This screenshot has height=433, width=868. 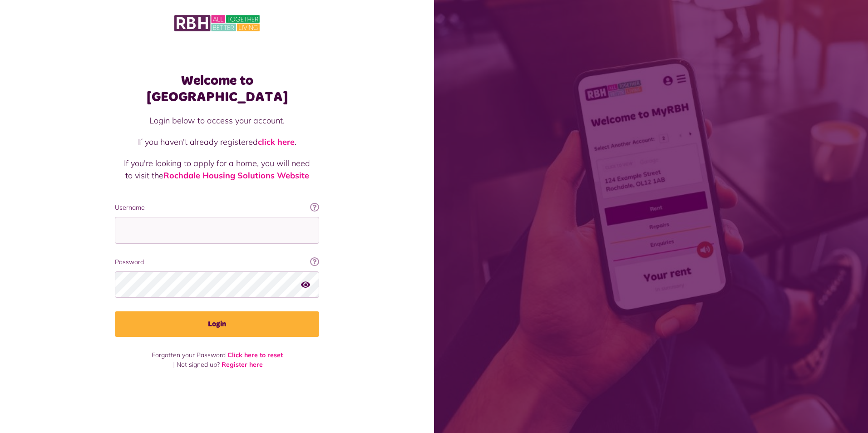 What do you see at coordinates (217, 141) in the screenshot?
I see `p: If you haven't already registered .` at bounding box center [217, 141].